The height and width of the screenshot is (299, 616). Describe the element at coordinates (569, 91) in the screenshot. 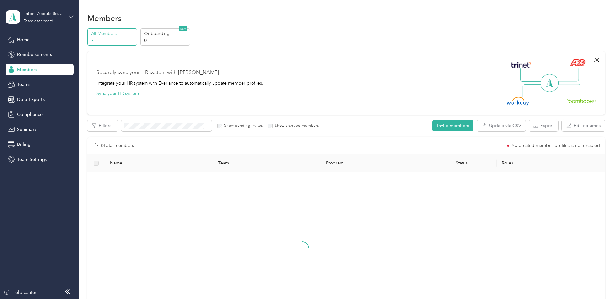

I see `img: Line Right Down` at that location.